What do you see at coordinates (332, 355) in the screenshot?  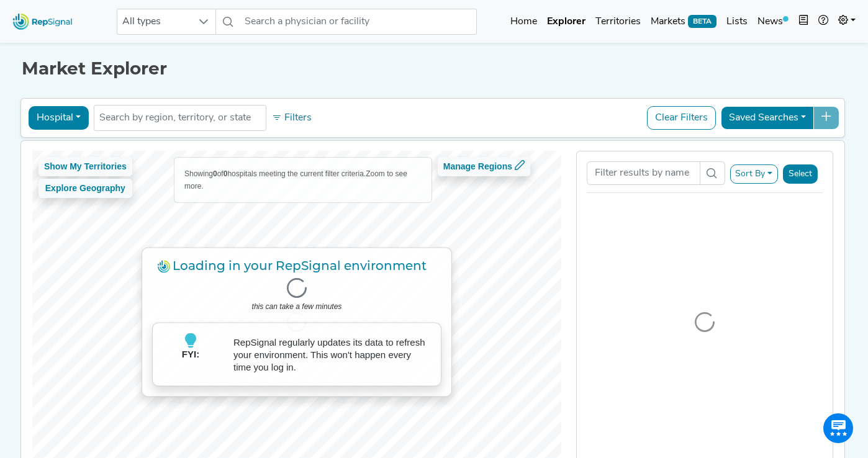 I see `p: RepSignal regularly updates its data to refresh your environment. This won't happen every time yo...` at bounding box center [332, 355].